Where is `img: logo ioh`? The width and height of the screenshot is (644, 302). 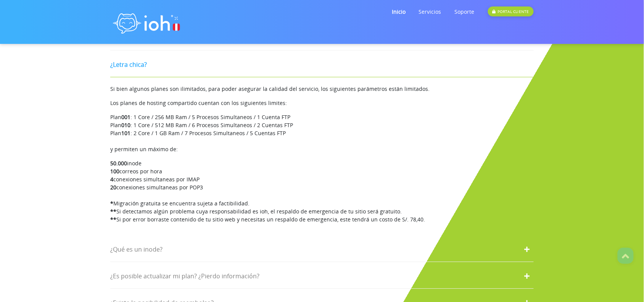
img: logo ioh is located at coordinates (147, 22).